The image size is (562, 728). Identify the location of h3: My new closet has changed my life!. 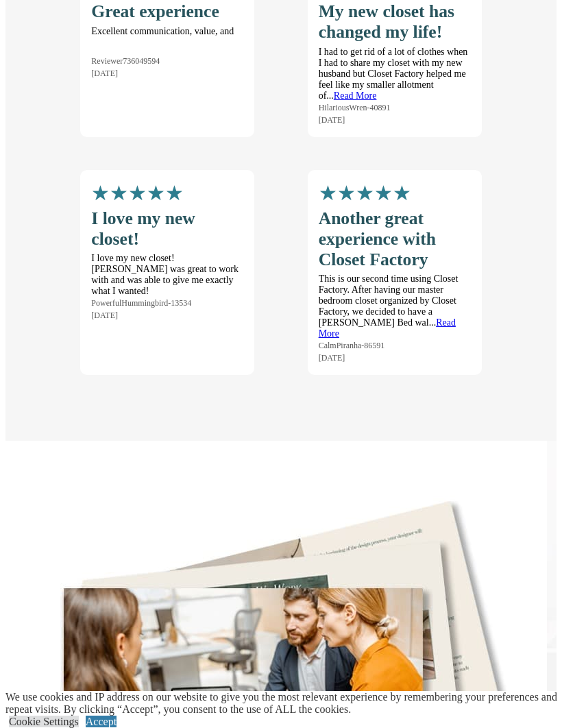
(395, 22).